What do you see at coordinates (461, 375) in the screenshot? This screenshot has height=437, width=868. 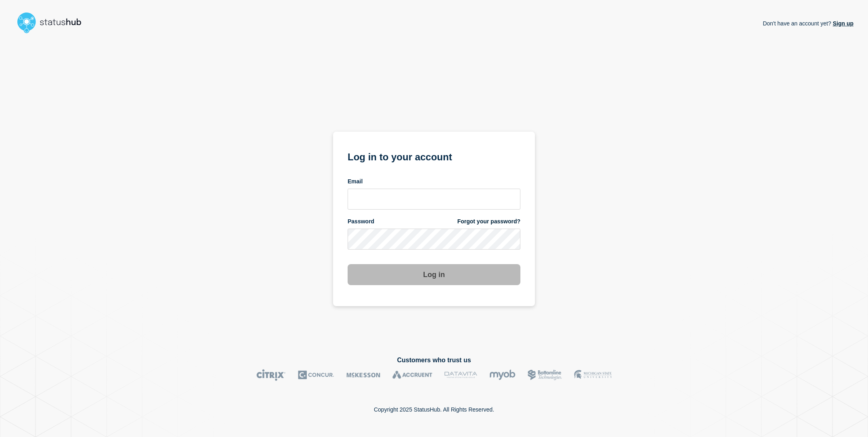 I see `img: DataVita logo` at bounding box center [461, 375].